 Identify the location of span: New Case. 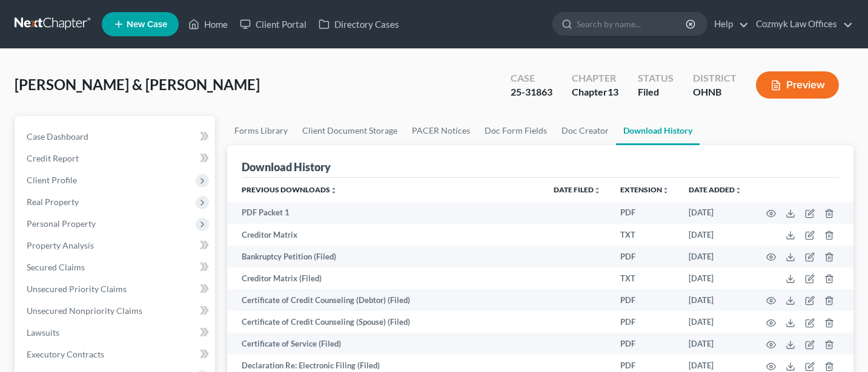
(147, 24).